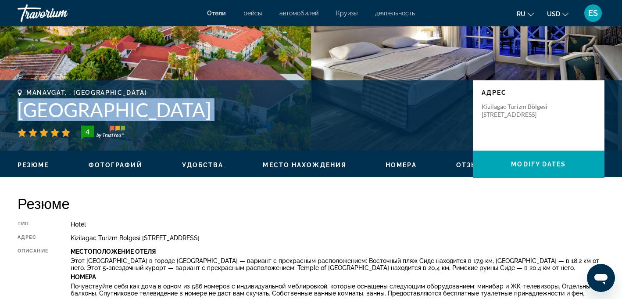  I want to click on button: Фотографий, so click(115, 165).